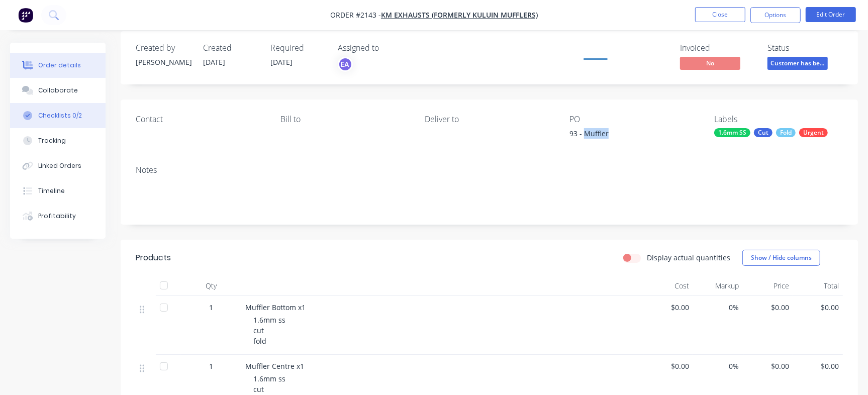 The height and width of the screenshot is (395, 868). Describe the element at coordinates (805, 48) in the screenshot. I see `div: Status` at that location.